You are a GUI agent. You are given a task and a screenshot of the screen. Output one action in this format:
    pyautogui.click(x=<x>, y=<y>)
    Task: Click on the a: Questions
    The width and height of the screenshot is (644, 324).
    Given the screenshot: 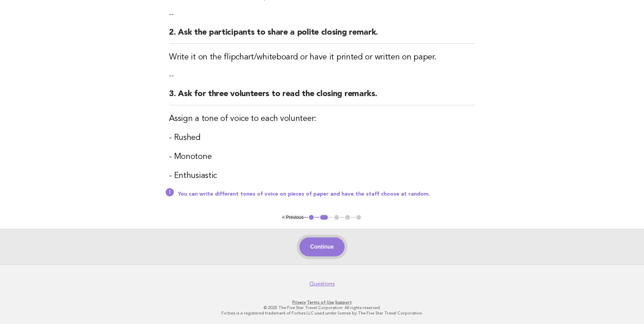 What is the action you would take?
    pyautogui.click(x=322, y=284)
    